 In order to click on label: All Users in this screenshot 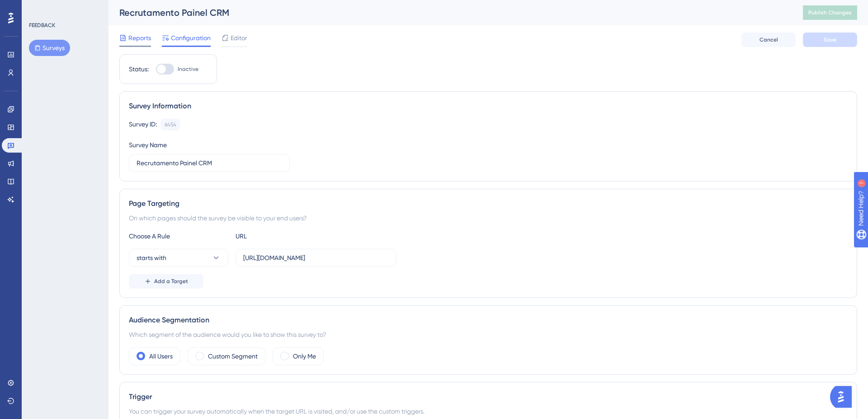, I will do `click(161, 356)`.